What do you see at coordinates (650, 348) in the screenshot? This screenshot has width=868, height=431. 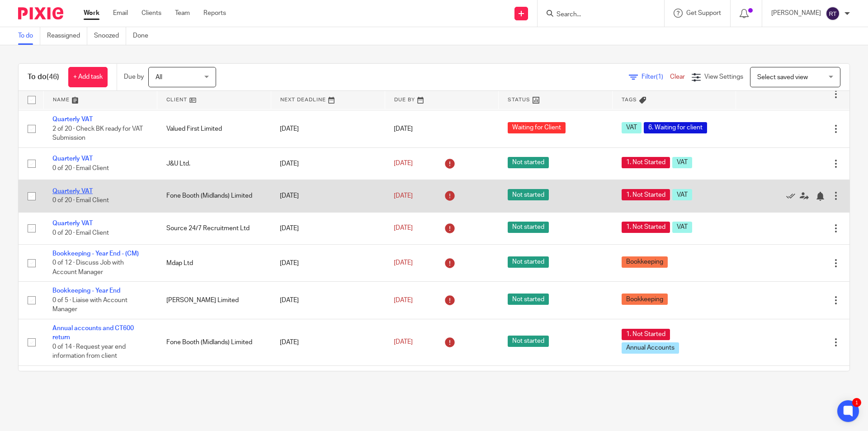 I see `span: Annual Accounts` at bounding box center [650, 348].